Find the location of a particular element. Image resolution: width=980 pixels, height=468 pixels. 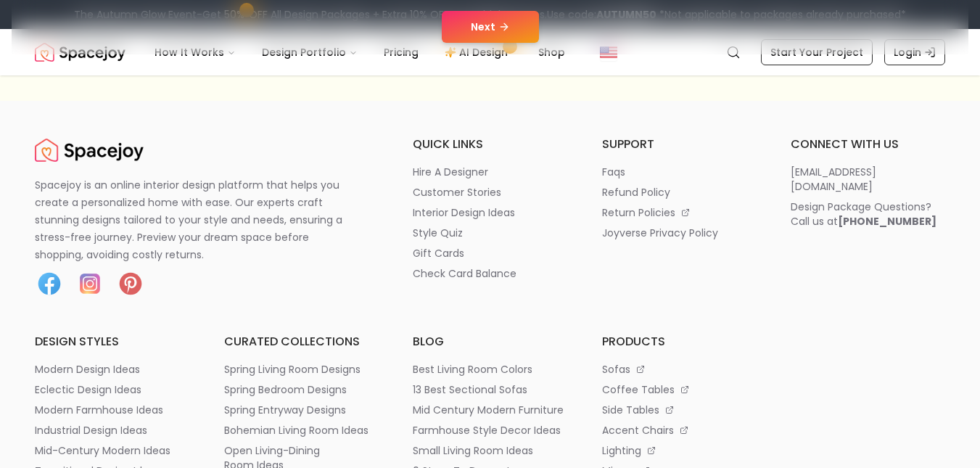

a: modern design ideas is located at coordinates (112, 369).